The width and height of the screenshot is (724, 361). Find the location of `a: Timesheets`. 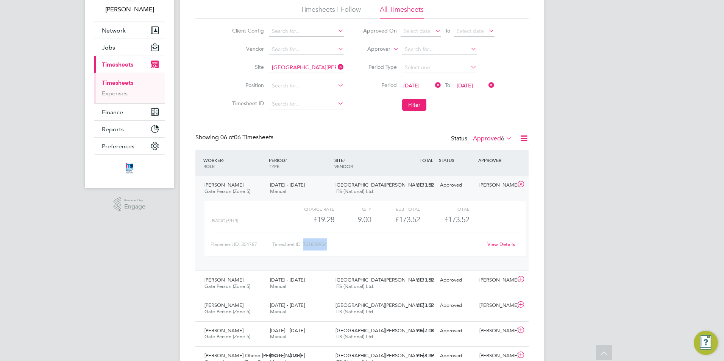

a: Timesheets is located at coordinates (117, 83).